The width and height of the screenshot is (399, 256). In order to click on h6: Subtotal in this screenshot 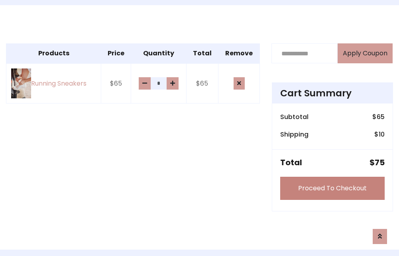, I will do `click(294, 117)`.